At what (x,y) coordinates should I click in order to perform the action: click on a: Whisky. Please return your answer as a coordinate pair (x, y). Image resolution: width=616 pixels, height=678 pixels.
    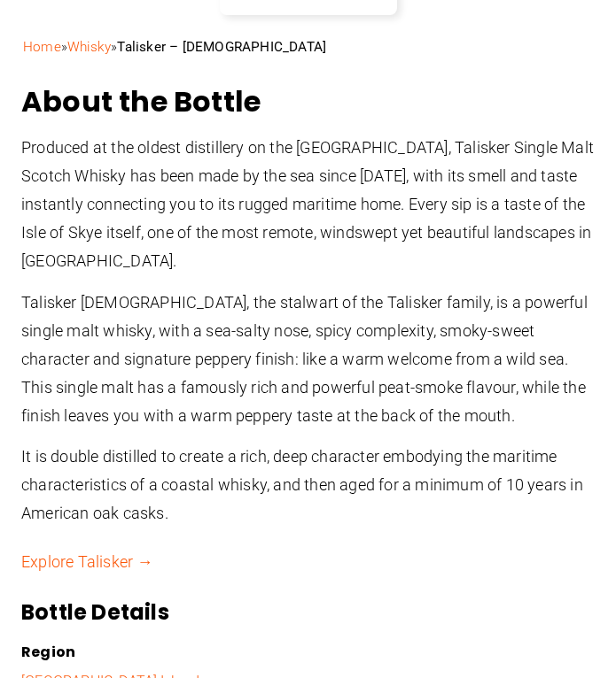
    Looking at the image, I should click on (89, 47).